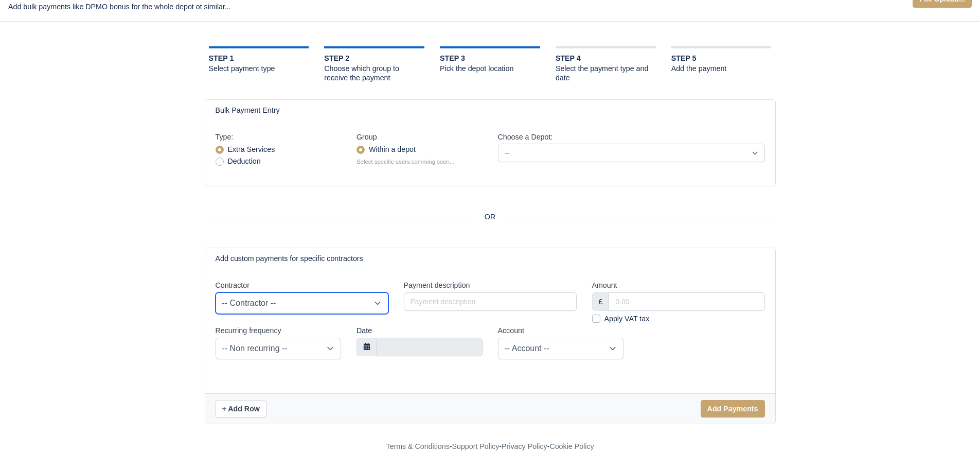 The height and width of the screenshot is (469, 980). Describe the element at coordinates (490, 302) in the screenshot. I see `input: Payment description` at that location.